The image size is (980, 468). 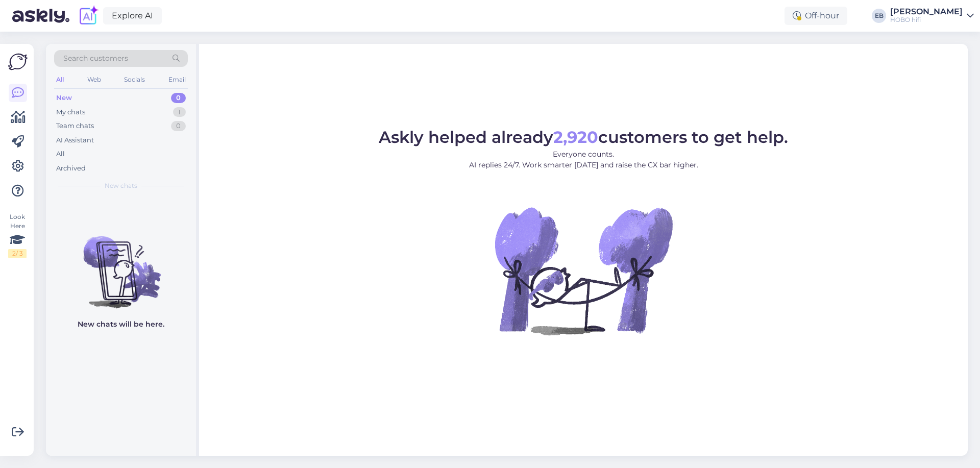 What do you see at coordinates (71, 168) in the screenshot?
I see `div: Archived` at bounding box center [71, 168].